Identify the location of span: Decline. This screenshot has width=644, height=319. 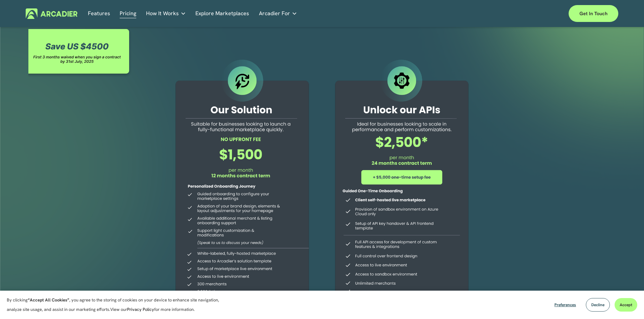
(598, 305).